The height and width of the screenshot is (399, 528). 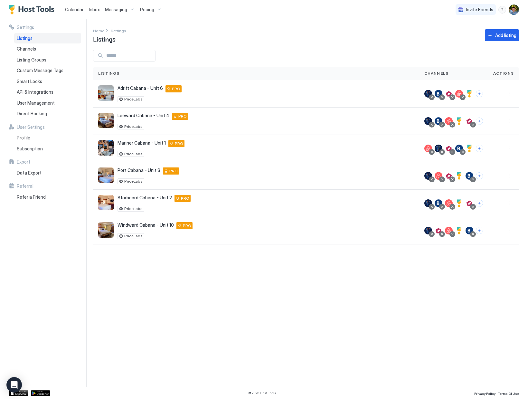 What do you see at coordinates (142, 143) in the screenshot?
I see `span: Mariner Cabana - Unit 1` at bounding box center [142, 143].